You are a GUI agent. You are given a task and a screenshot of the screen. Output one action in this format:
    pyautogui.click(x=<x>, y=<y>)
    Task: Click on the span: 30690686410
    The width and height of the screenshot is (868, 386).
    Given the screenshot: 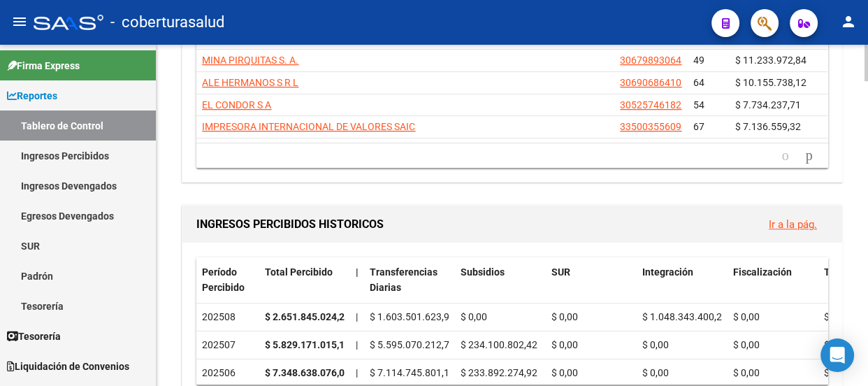 What is the action you would take?
    pyautogui.click(x=650, y=83)
    